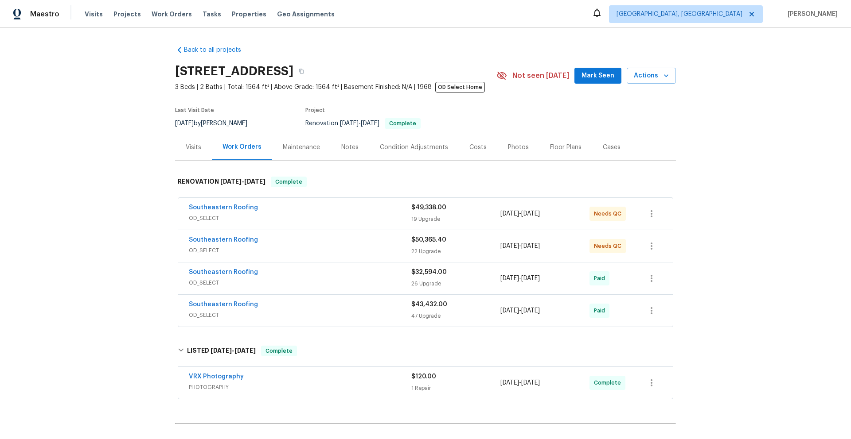 The height and width of the screenshot is (439, 851). What do you see at coordinates (428, 240) in the screenshot?
I see `span: $50,365.40` at bounding box center [428, 240].